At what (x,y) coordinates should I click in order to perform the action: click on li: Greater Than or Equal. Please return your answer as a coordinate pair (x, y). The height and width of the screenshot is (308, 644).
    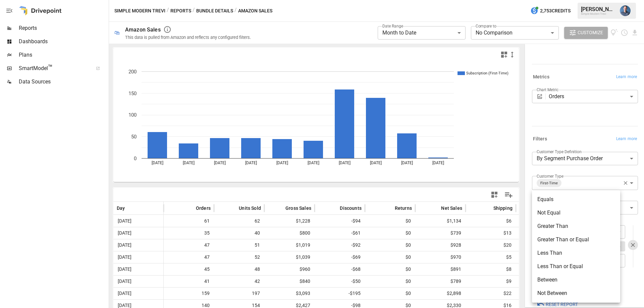
    Looking at the image, I should click on (576, 240).